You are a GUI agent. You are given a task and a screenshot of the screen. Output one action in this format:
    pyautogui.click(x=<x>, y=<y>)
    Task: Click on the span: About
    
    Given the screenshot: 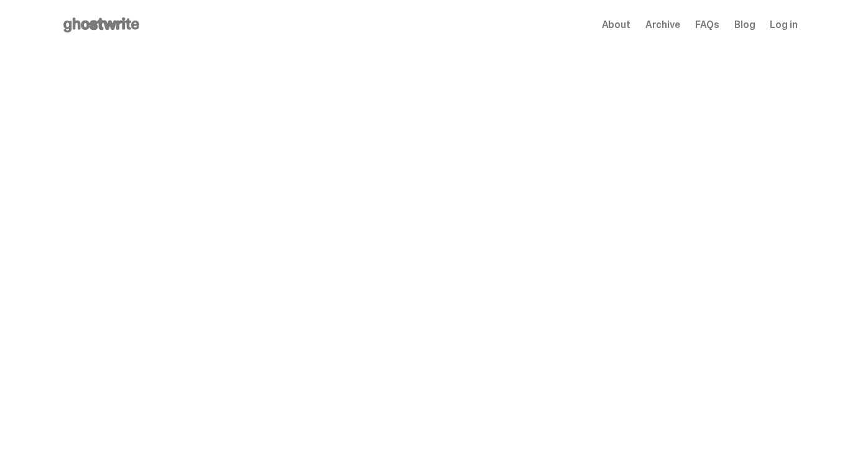 What is the action you would take?
    pyautogui.click(x=616, y=25)
    